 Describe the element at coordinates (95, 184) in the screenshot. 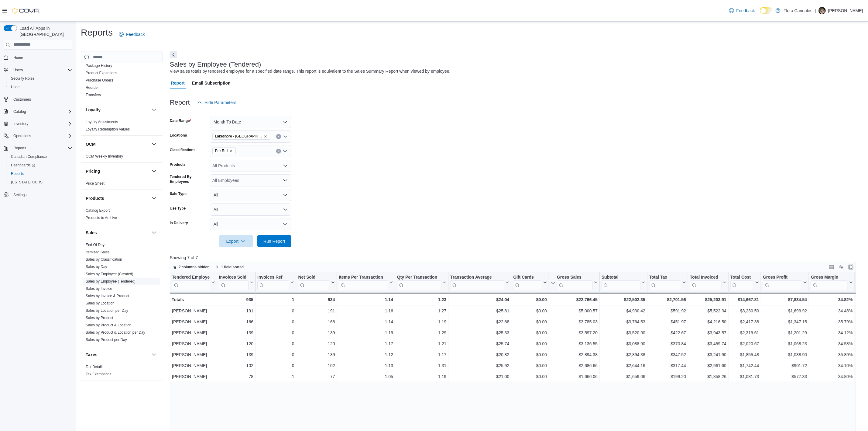

I see `span: Price Sheet` at that location.